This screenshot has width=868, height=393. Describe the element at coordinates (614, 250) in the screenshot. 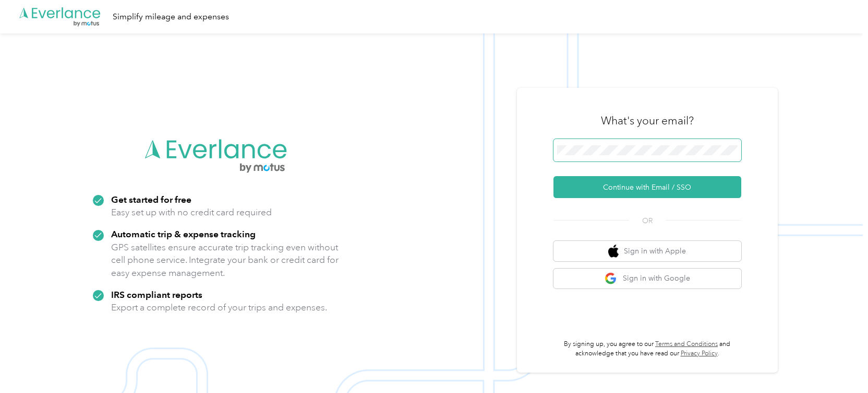

I see `img: apple logo` at that location.